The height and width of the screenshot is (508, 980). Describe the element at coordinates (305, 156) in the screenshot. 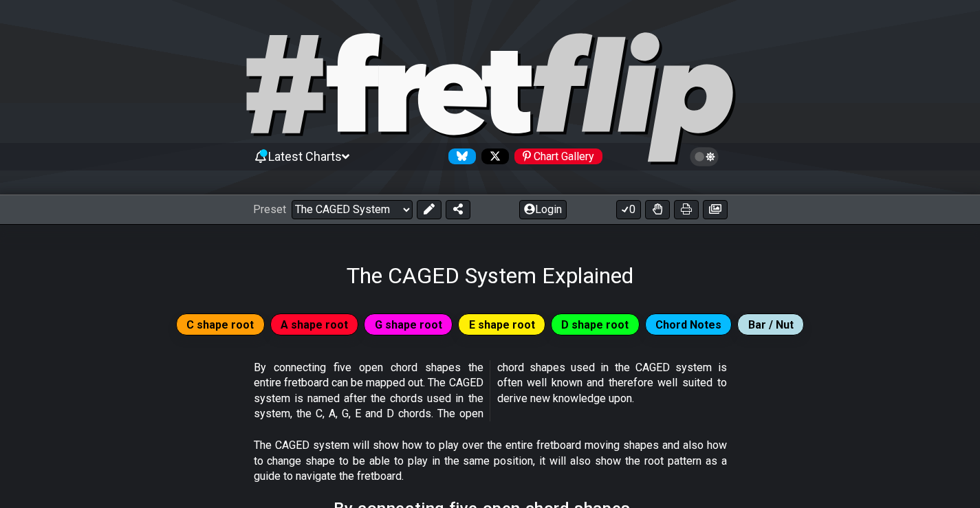

I see `span: Latest Charts` at that location.